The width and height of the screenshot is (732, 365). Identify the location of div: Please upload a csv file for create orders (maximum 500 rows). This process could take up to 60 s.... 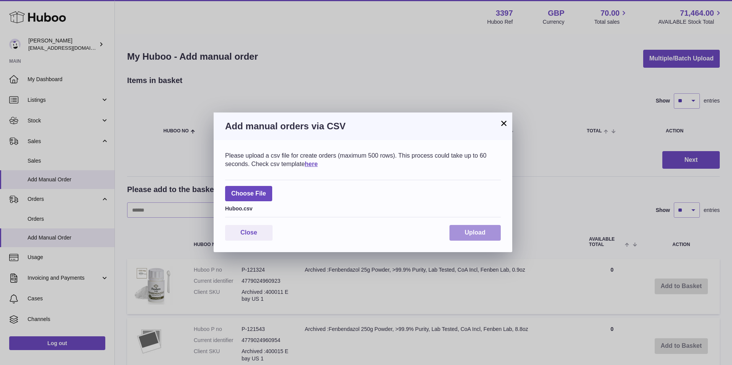
(363, 160).